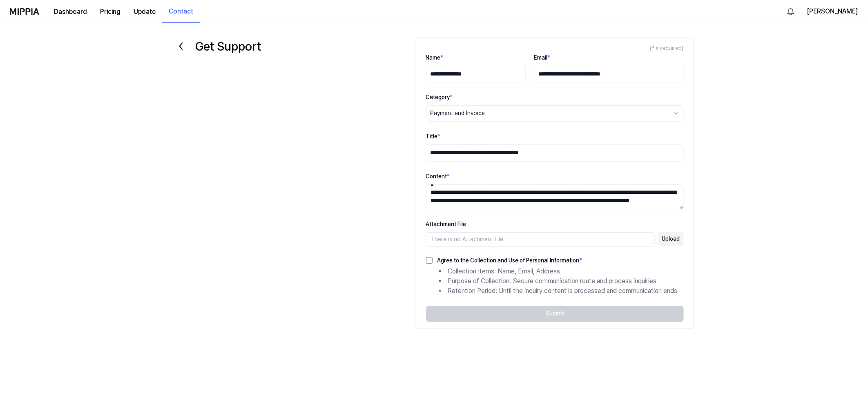  Describe the element at coordinates (440, 97) in the screenshot. I see `label: Category` at that location.